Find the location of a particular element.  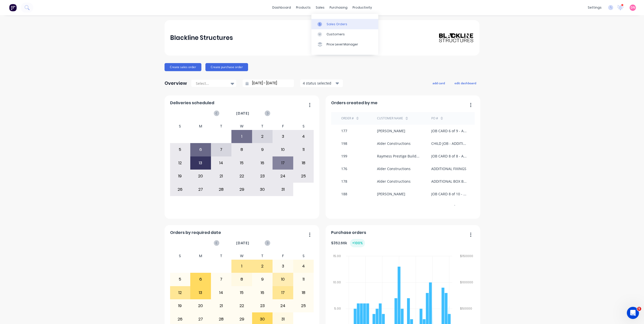

div: 4 is located at coordinates (303, 266).